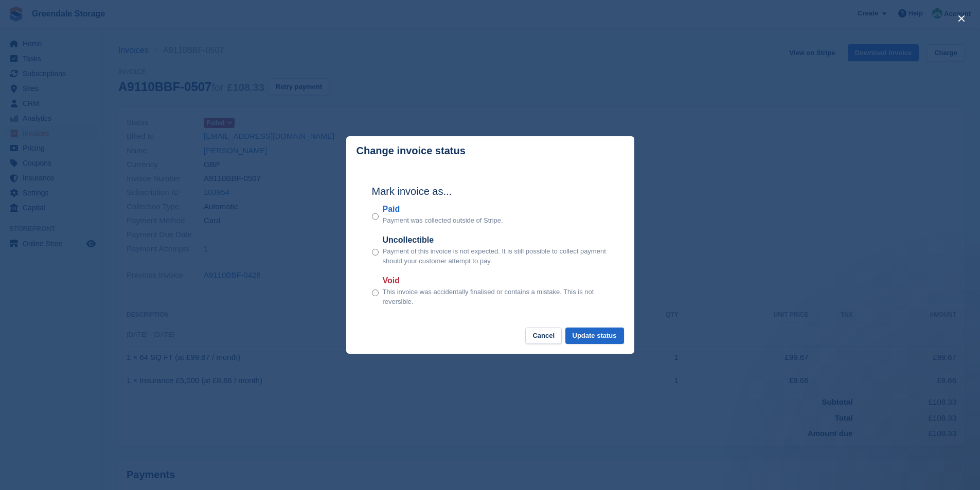 The height and width of the screenshot is (490, 980). What do you see at coordinates (496, 240) in the screenshot?
I see `label: Uncollectible` at bounding box center [496, 240].